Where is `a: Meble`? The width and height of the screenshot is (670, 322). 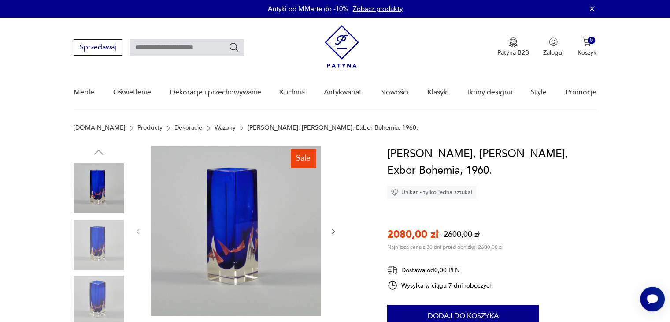 a: Meble is located at coordinates (84, 92).